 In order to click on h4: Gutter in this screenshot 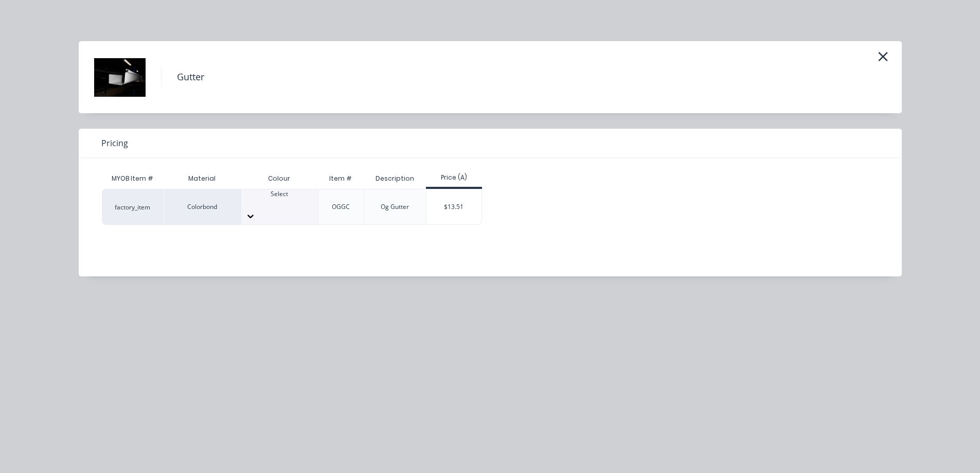, I will do `click(191, 77)`.